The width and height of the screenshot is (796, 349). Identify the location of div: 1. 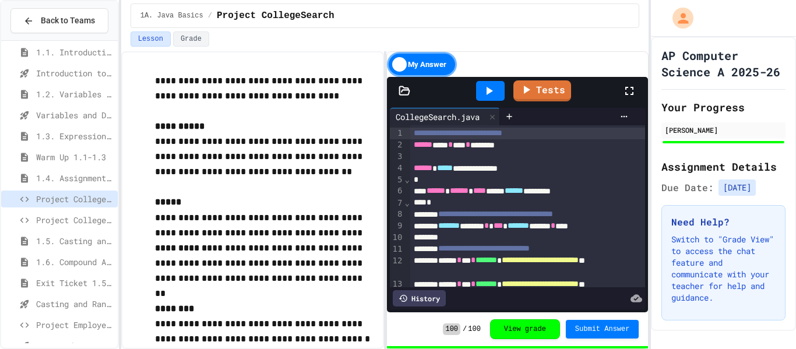
(397, 133).